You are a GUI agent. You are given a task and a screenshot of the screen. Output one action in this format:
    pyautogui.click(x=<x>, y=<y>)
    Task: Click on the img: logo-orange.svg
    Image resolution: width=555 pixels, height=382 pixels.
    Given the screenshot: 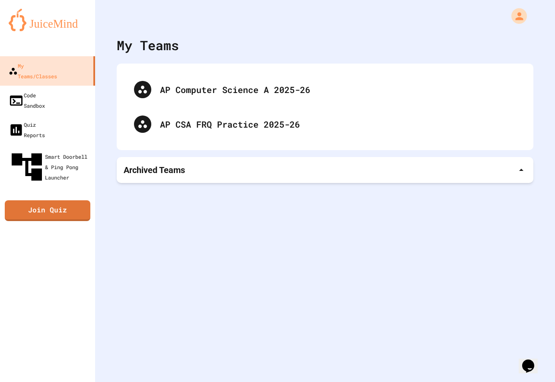 What is the action you would take?
    pyautogui.click(x=48, y=20)
    